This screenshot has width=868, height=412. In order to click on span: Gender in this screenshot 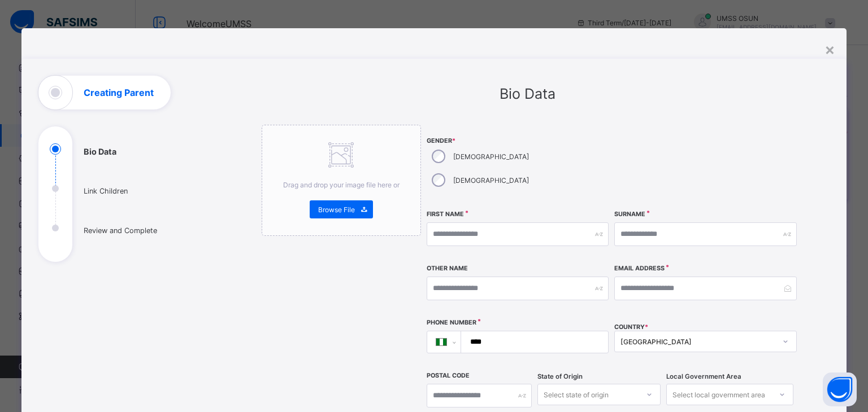, I will do `click(518, 141)`.